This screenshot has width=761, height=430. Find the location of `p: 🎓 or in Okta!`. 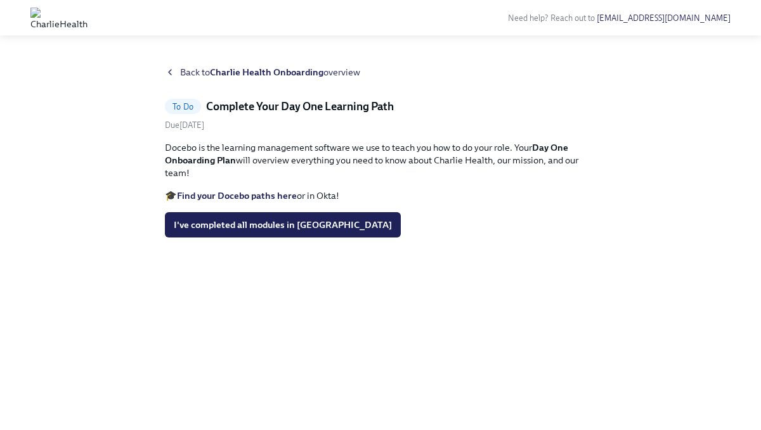

p: 🎓 or in Okta! is located at coordinates (380, 196).